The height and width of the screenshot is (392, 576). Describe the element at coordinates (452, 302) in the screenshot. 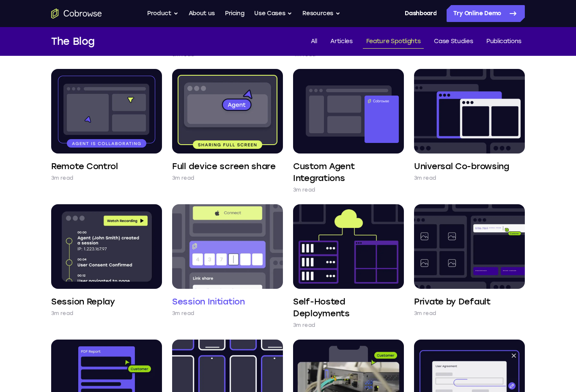

I see `h4: Private by Default` at that location.